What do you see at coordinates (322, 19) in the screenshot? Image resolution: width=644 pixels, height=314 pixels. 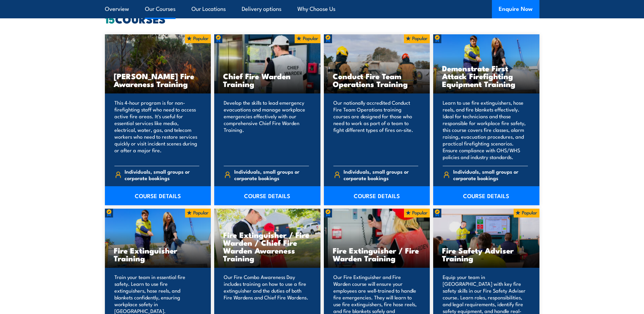 I see `h2: COURSES` at bounding box center [322, 19].